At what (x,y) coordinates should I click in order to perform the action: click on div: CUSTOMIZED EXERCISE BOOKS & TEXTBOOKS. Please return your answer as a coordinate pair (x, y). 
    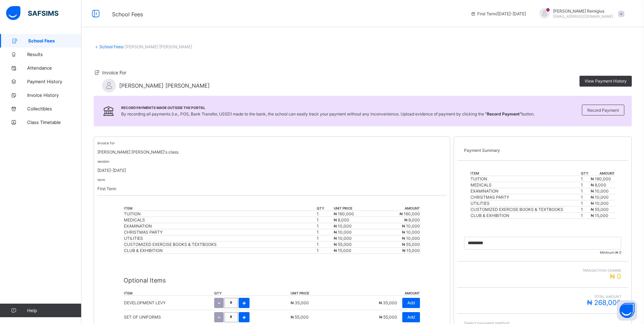
    Looking at the image, I should click on (220, 244).